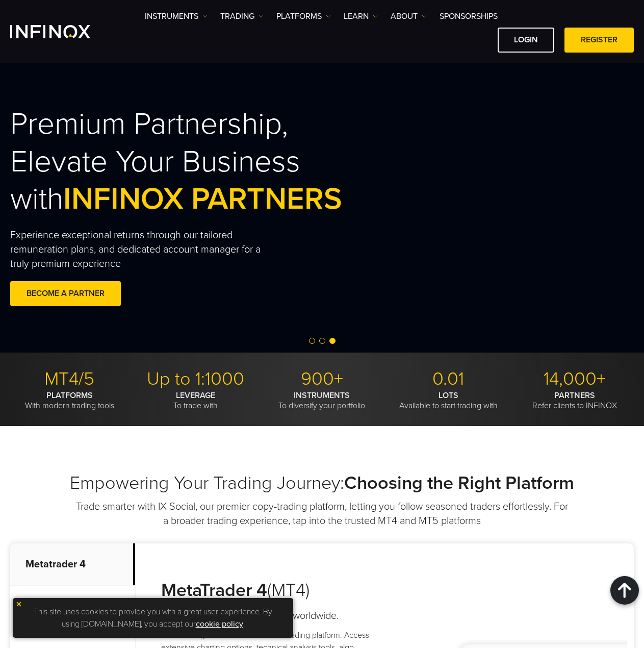  I want to click on p: Refer clients to INFINOX, so click(574, 400).